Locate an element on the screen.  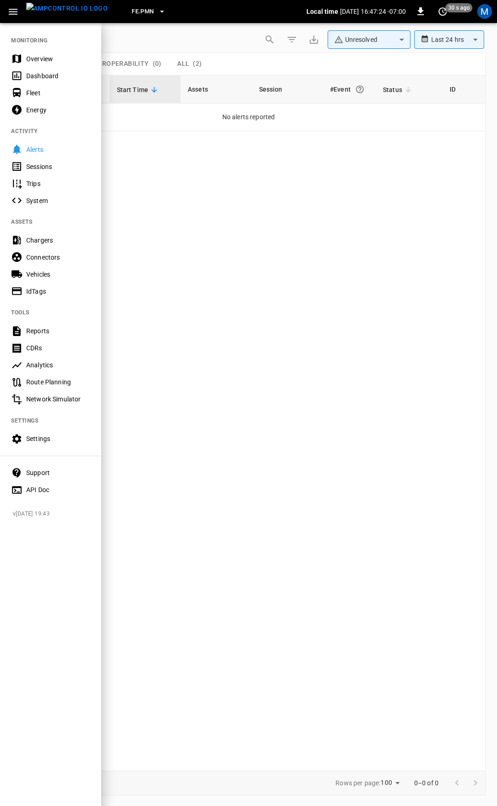
span: FE.PMN is located at coordinates (143, 12).